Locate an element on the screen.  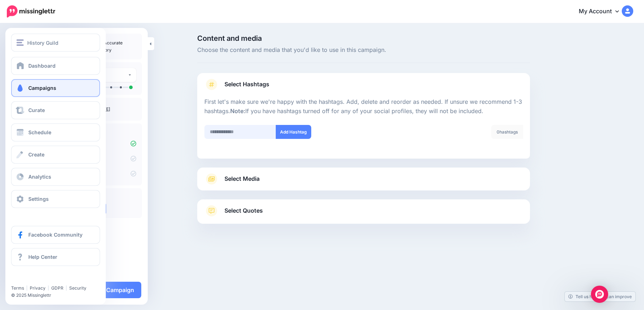
span: Select Hashtags is located at coordinates (247, 84).